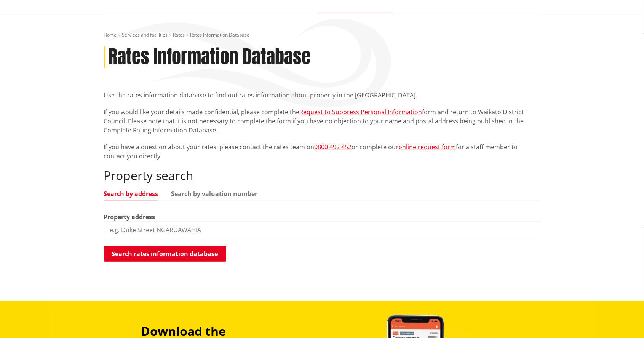 This screenshot has height=338, width=644. I want to click on p: Use the rates information database to find out rates information about property in the [GEOGRAPHI..., so click(322, 95).